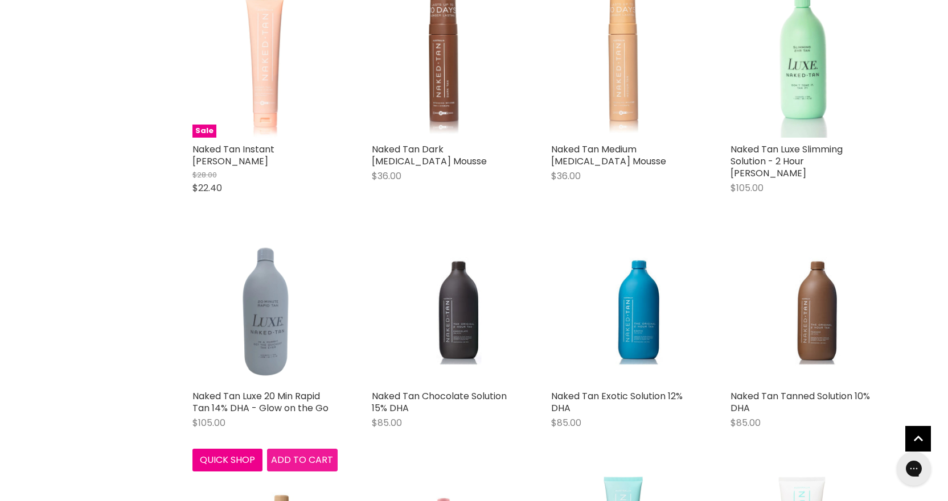 The image size is (948, 501). I want to click on span: Add to cart, so click(302, 460).